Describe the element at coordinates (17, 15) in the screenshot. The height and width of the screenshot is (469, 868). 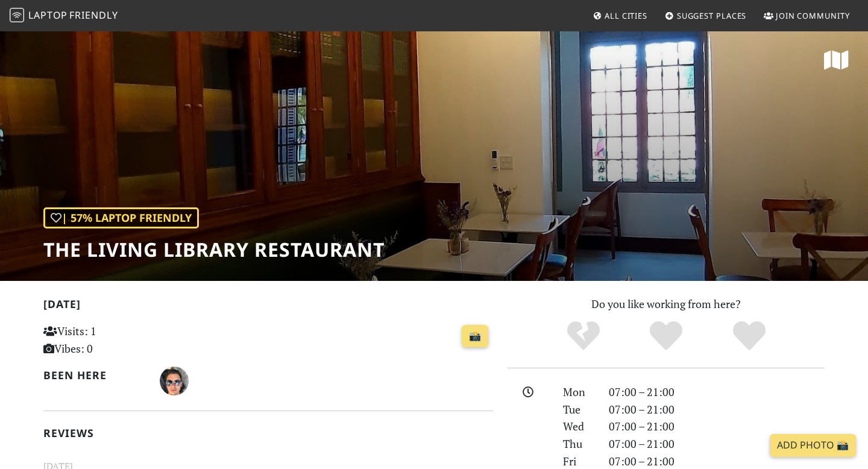
I see `img: LaptopFriendly` at that location.